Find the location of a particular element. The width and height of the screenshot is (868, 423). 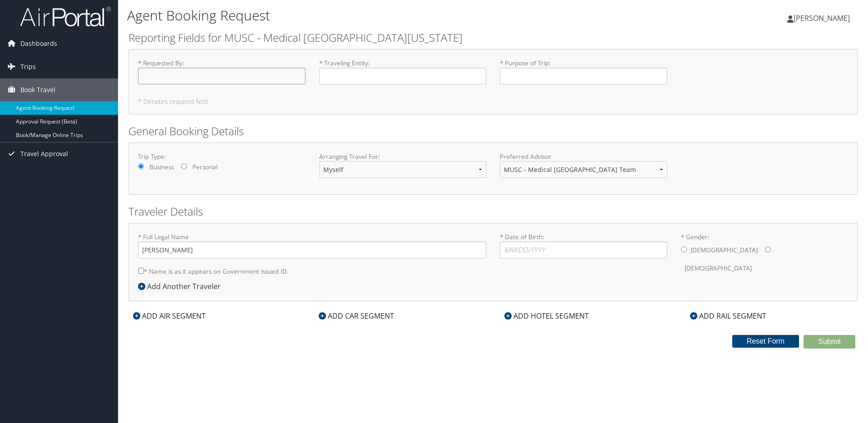

label: Arranging Travel For: is located at coordinates (403, 157).